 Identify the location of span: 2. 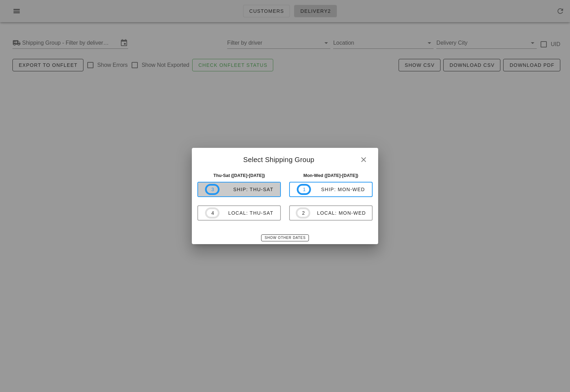
(303, 213).